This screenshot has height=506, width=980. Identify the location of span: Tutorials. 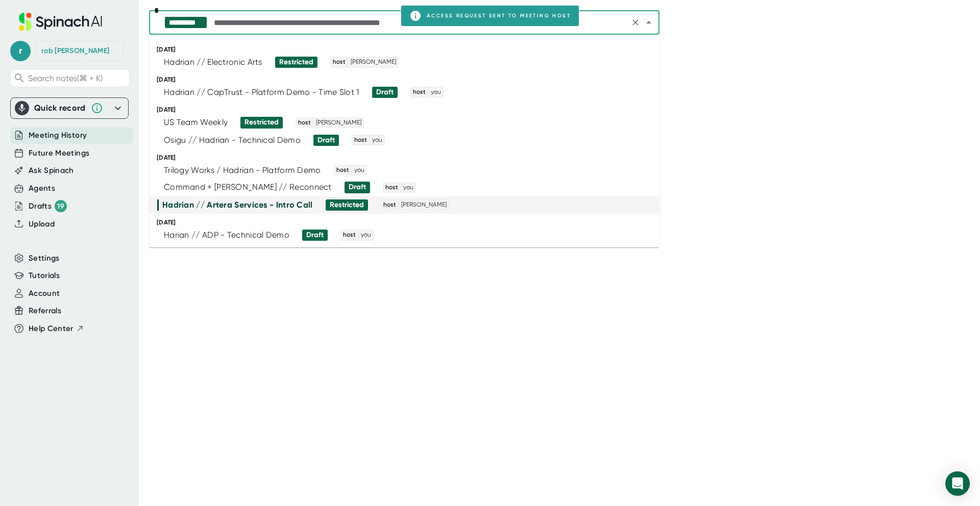
(44, 276).